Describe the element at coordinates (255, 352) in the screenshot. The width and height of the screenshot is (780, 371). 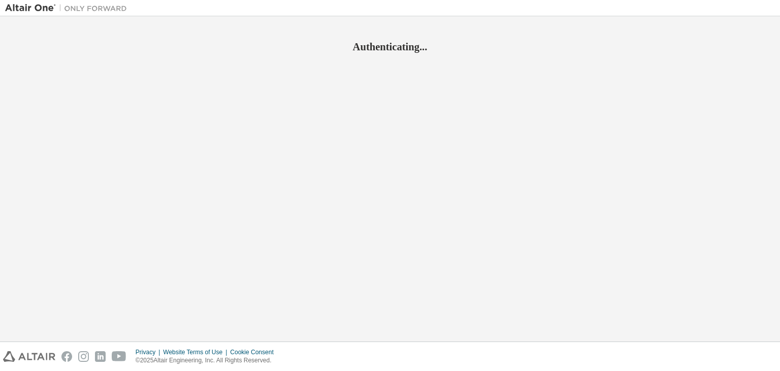
I see `div: Cookie Consent` at that location.